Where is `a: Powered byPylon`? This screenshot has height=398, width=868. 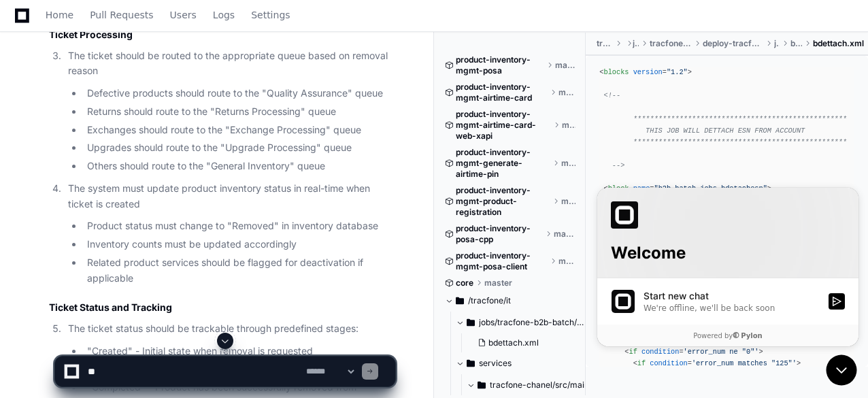
a: Powered byPylon is located at coordinates (130, 148).